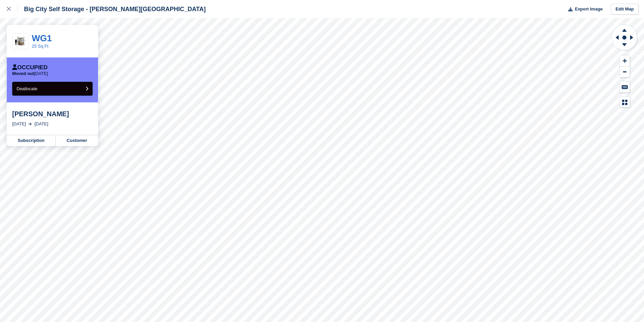  Describe the element at coordinates (23, 74) in the screenshot. I see `span: Moved out` at that location.